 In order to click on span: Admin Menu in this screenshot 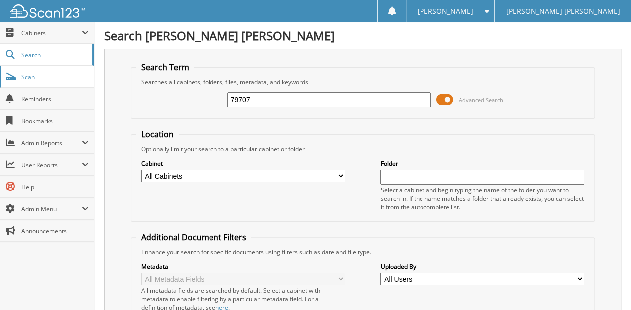, I will do `click(51, 209)`.